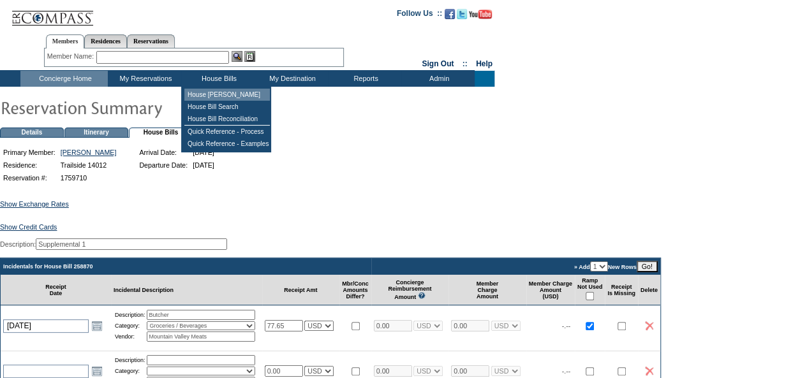 This screenshot has width=807, height=378. What do you see at coordinates (481, 17) in the screenshot?
I see `a: Subscribe to our YouTube Channel` at bounding box center [481, 17].